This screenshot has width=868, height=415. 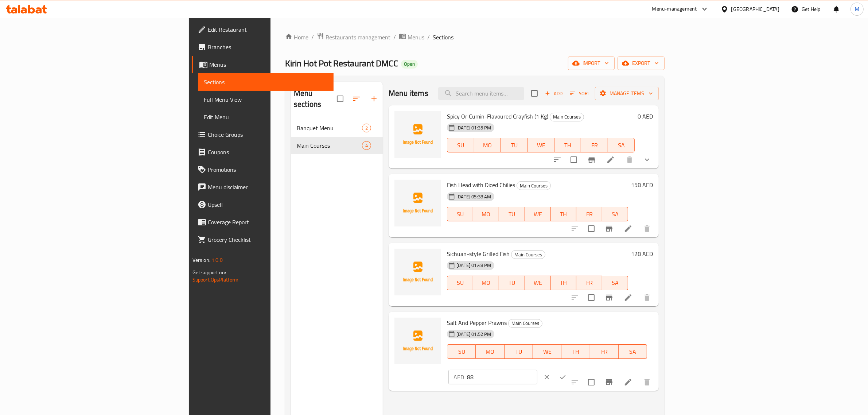 What do you see at coordinates (498, 116) in the screenshot?
I see `span: Spicy Or Cumin-Flavoured Crayfish (1 Kg)` at bounding box center [498, 116].